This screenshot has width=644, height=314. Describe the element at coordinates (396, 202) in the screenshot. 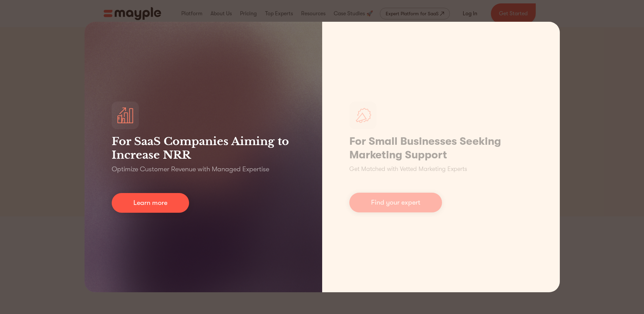

I see `a: Find your expert` at that location.